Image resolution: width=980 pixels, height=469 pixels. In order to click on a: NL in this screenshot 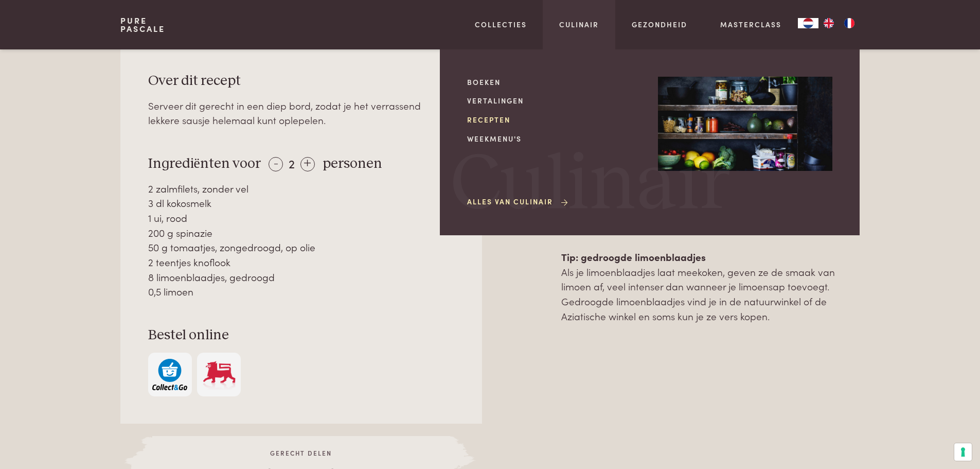, I will do `click(808, 23)`.